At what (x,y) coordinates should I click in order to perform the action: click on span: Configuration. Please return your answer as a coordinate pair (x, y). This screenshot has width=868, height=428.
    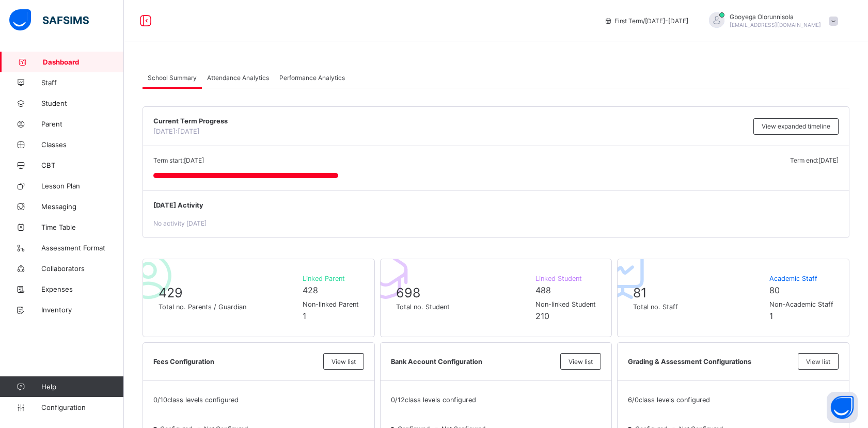
    Looking at the image, I should click on (82, 407).